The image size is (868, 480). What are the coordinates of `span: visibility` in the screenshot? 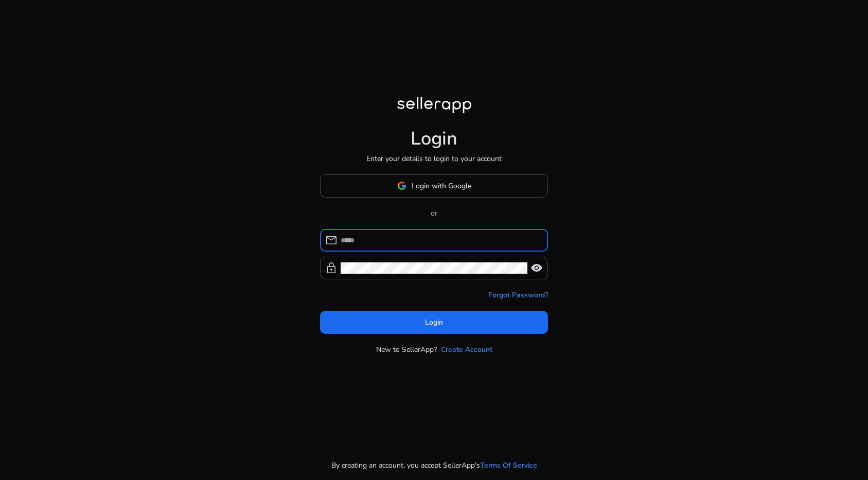 It's located at (537, 268).